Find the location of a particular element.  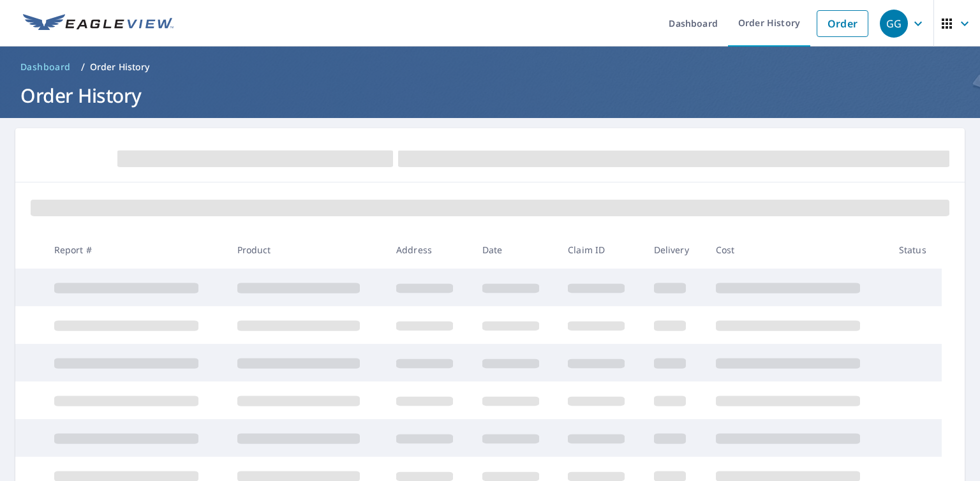

h1: Order History is located at coordinates (490, 95).